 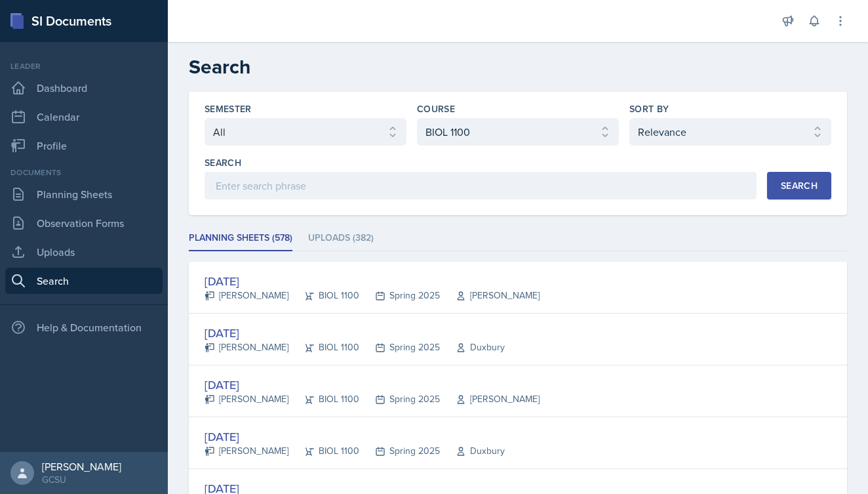 What do you see at coordinates (81, 480) in the screenshot?
I see `div: GCSU` at bounding box center [81, 480].